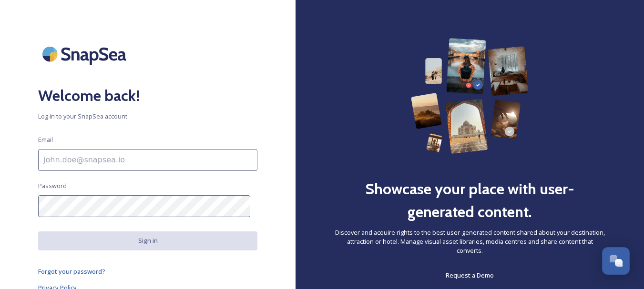 The width and height of the screenshot is (644, 289). I want to click on span: Email, so click(45, 140).